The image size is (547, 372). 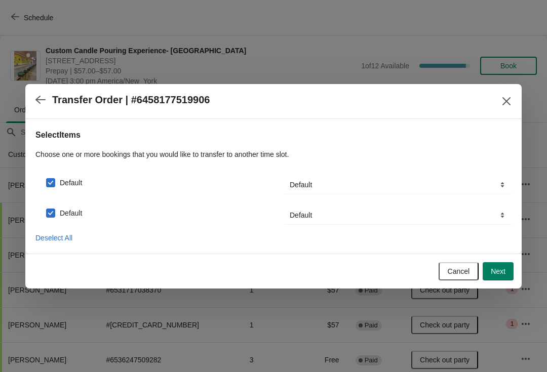 I want to click on h2: Transfer Order | #6458177519906, so click(x=131, y=100).